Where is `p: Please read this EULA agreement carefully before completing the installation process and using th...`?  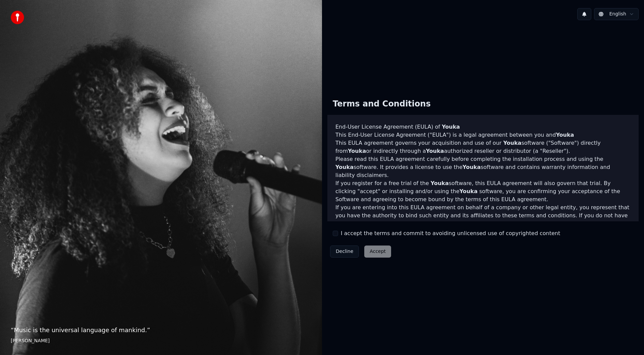 p: Please read this EULA agreement carefully before completing the installation process and using th... is located at coordinates (483, 167).